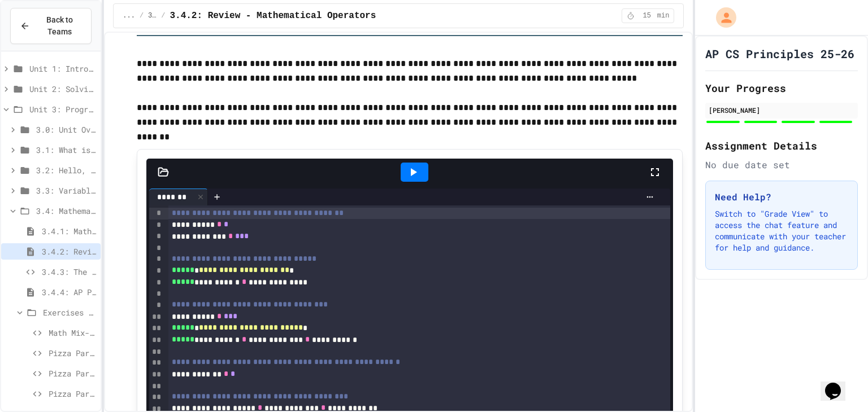  I want to click on span: Back to Teams, so click(59, 26).